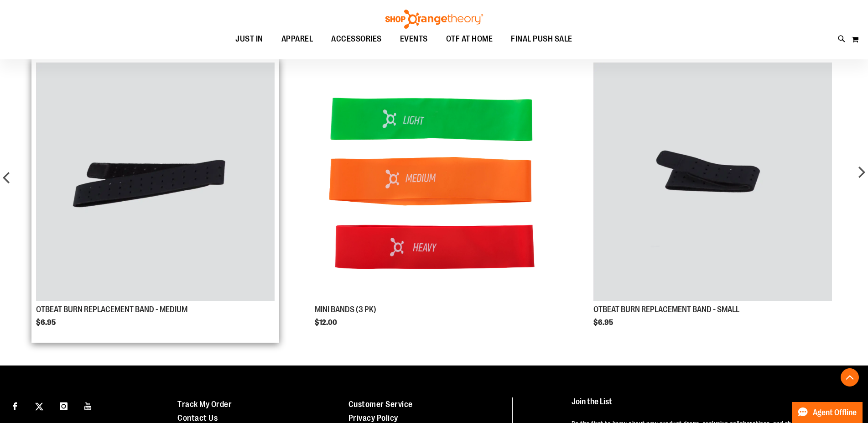  Describe the element at coordinates (39, 405) in the screenshot. I see `a: Visit our X page` at that location.